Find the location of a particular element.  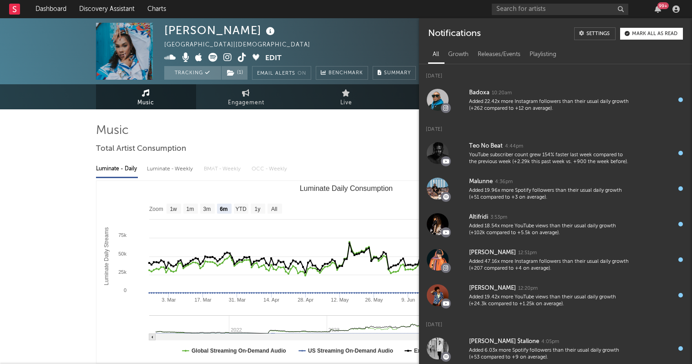

text: 26. May is located at coordinates (374, 300).